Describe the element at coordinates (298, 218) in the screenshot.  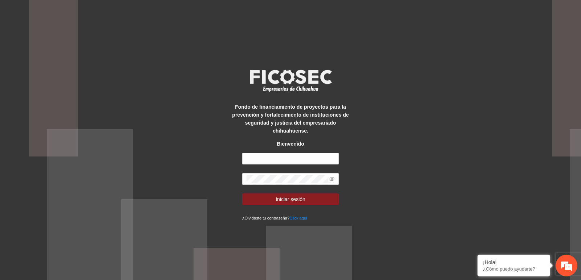
I see `a: Click aqui` at that location.